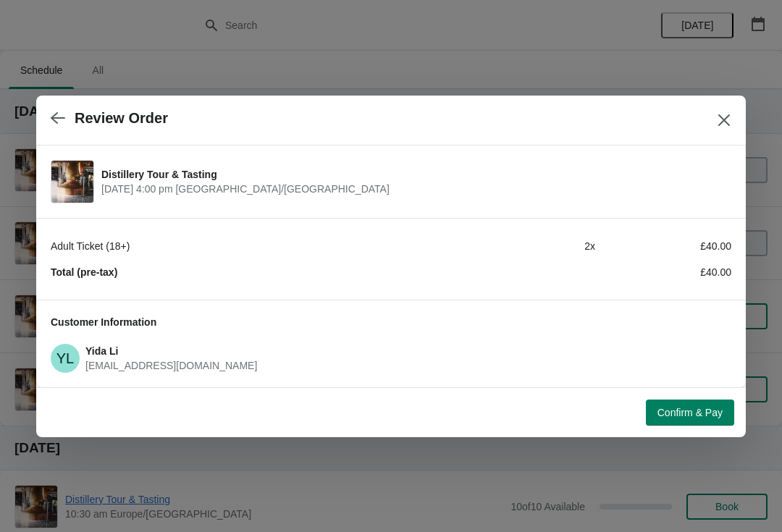  Describe the element at coordinates (690, 413) in the screenshot. I see `span: Confirm & Pay` at that location.